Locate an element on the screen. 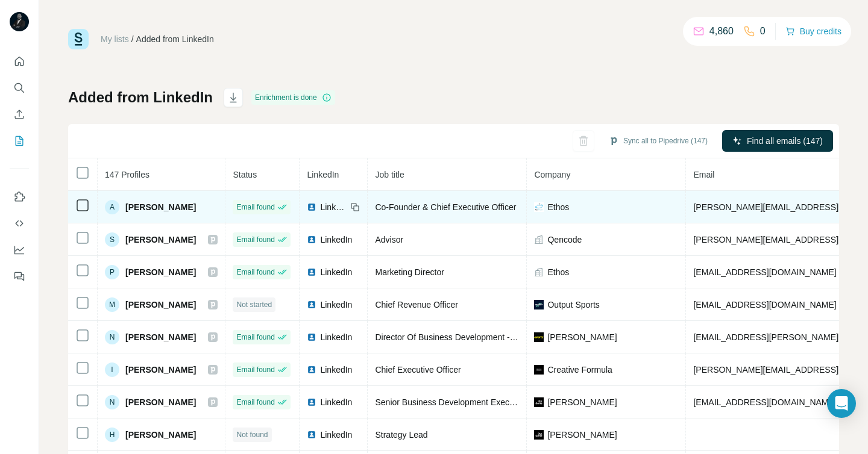  span: 147 Profiles is located at coordinates (127, 175).